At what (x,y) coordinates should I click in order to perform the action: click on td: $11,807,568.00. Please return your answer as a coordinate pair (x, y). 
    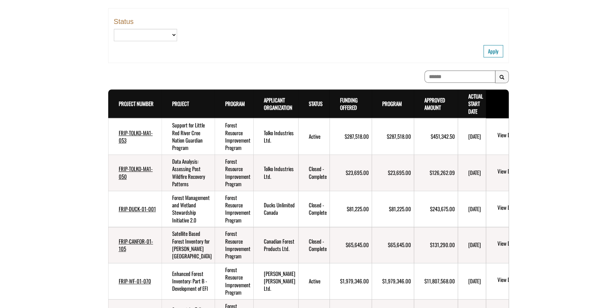
    Looking at the image, I should click on (436, 280).